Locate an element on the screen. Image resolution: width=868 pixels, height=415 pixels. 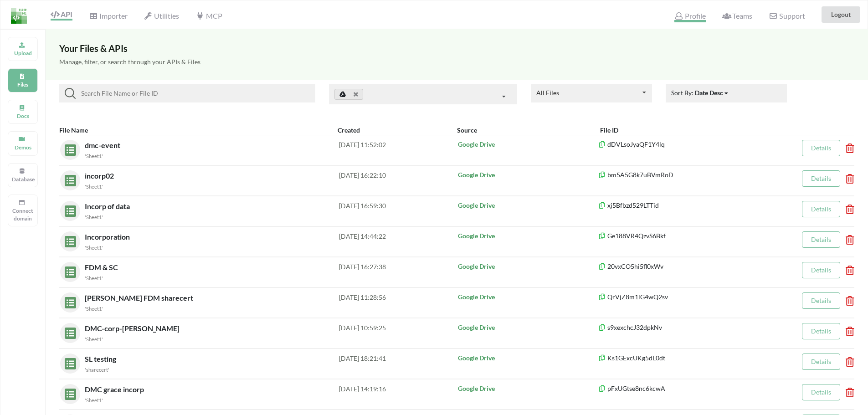
span: Importer is located at coordinates (108, 16).